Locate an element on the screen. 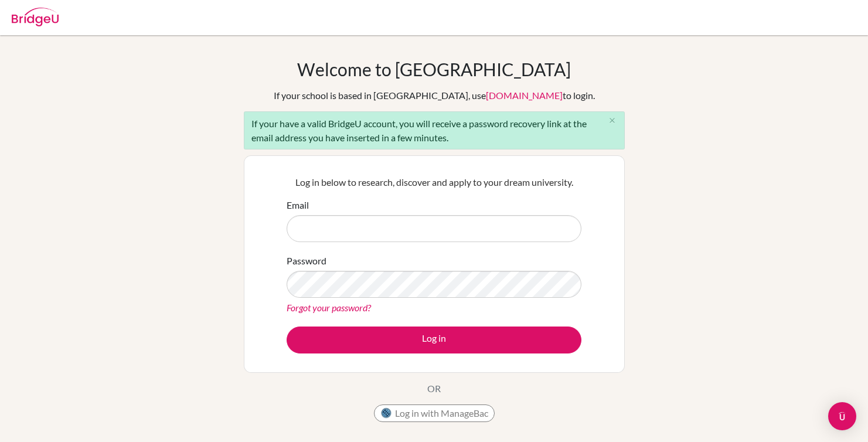 This screenshot has width=868, height=442. div: Open Intercom Messenger is located at coordinates (842, 416).